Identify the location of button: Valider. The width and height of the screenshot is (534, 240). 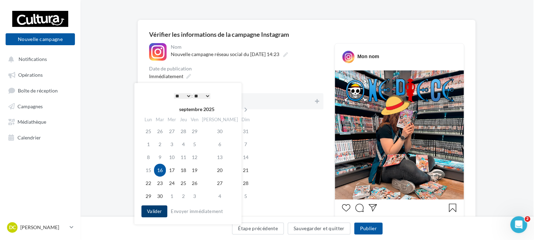
(154, 211).